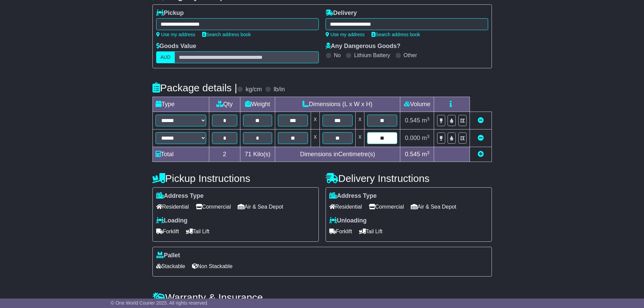 This screenshot has height=308, width=644. Describe the element at coordinates (338, 55) in the screenshot. I see `label: No` at that location.